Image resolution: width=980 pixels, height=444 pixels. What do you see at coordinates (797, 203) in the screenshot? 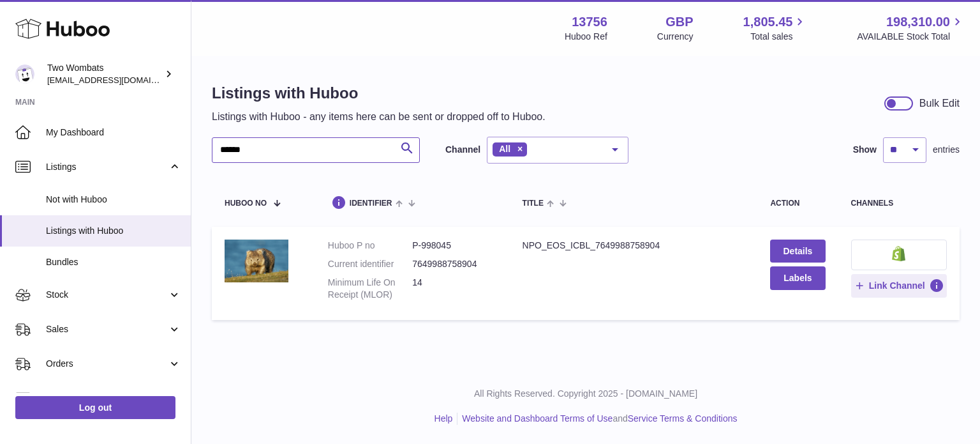
I see `div: action` at bounding box center [797, 203].